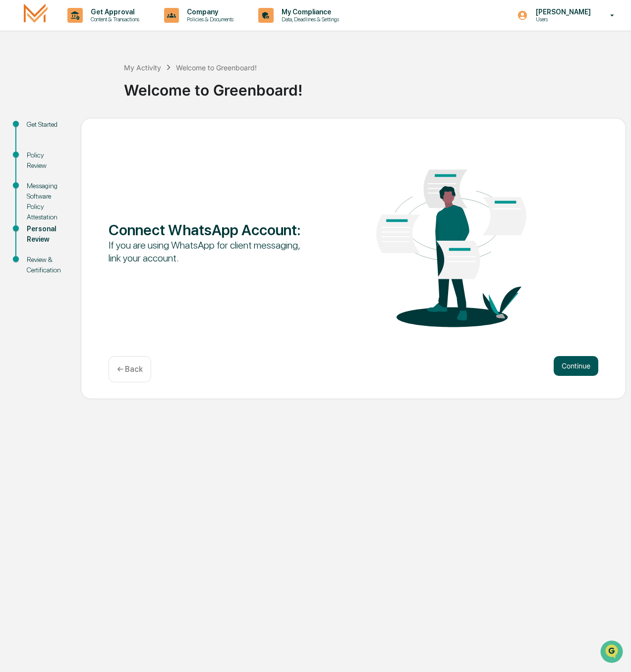 This screenshot has width=631, height=672. Describe the element at coordinates (562, 19) in the screenshot. I see `p: Users` at that location.